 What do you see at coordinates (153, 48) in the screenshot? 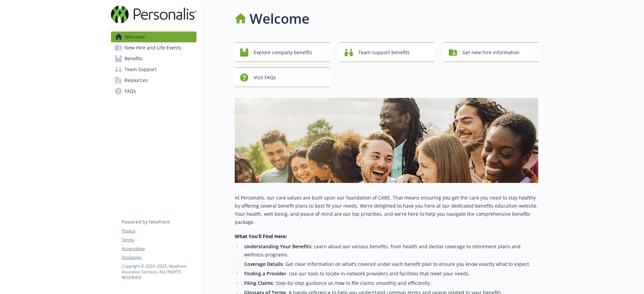
I see `a: New Hire and Life Events` at bounding box center [153, 48].